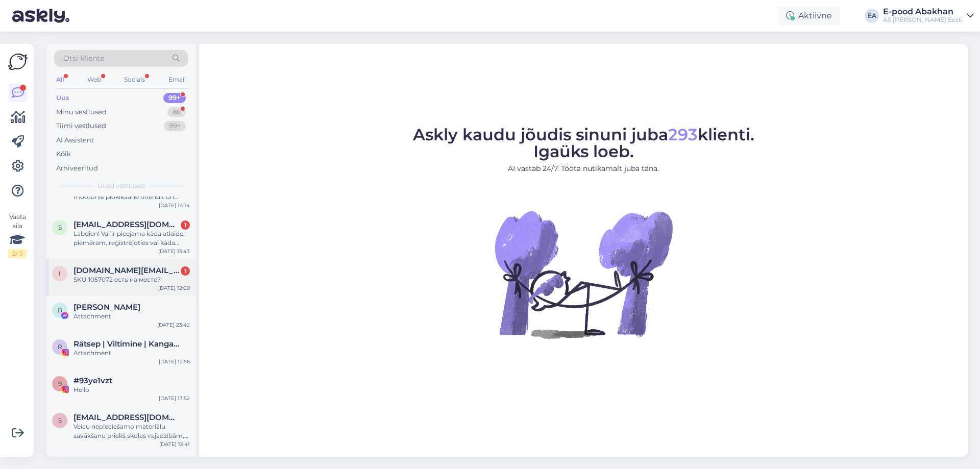  Describe the element at coordinates (94, 80) in the screenshot. I see `div: Web` at that location.